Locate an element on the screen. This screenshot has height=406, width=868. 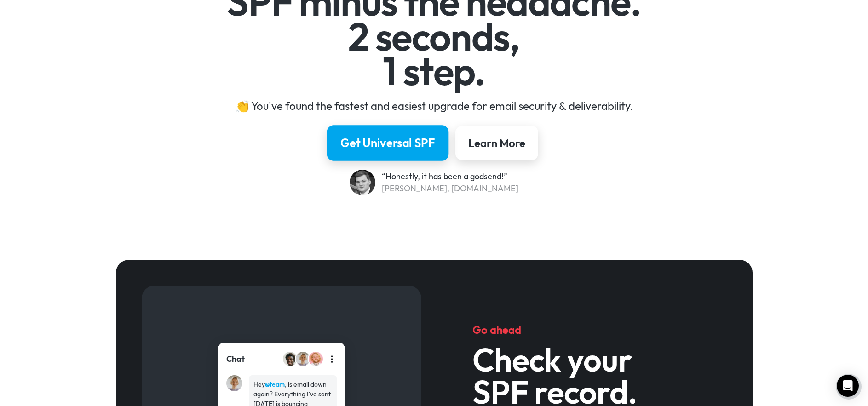
div: “Honestly, it has been a godsend!” is located at coordinates (450, 176).